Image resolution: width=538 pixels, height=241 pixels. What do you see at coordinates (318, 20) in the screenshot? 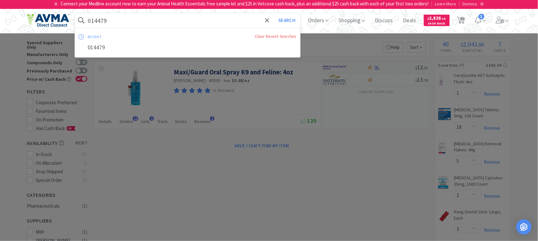
I see `span: Orders` at bounding box center [318, 20].